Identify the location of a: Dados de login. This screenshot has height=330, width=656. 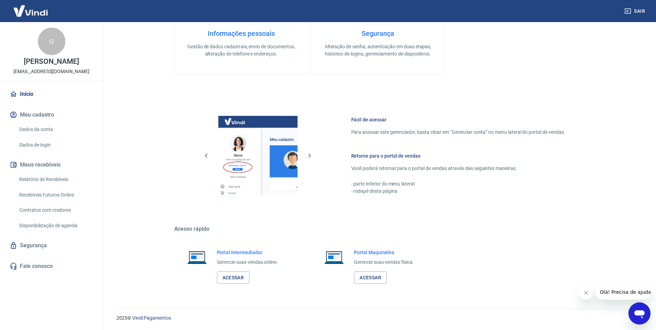
(55, 145).